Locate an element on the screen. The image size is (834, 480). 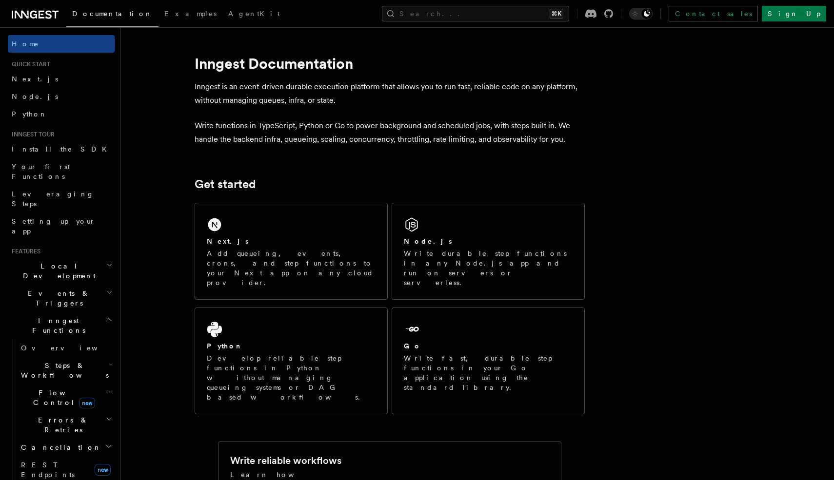
a: Get started is located at coordinates (225, 184).